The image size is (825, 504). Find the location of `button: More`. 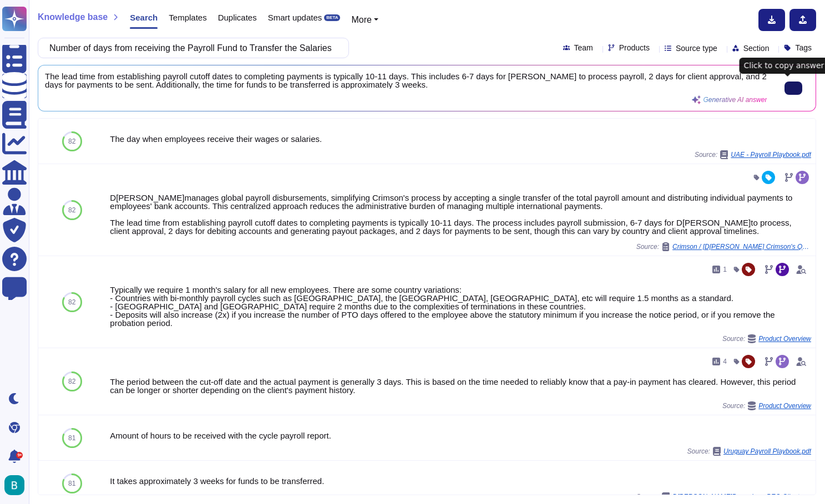

button: More is located at coordinates (365, 20).